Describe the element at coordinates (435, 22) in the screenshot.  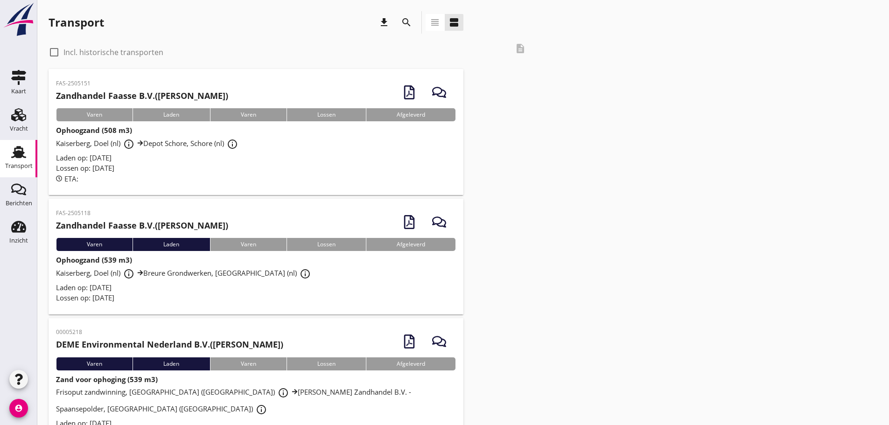
I see `i: view_headline` at that location.